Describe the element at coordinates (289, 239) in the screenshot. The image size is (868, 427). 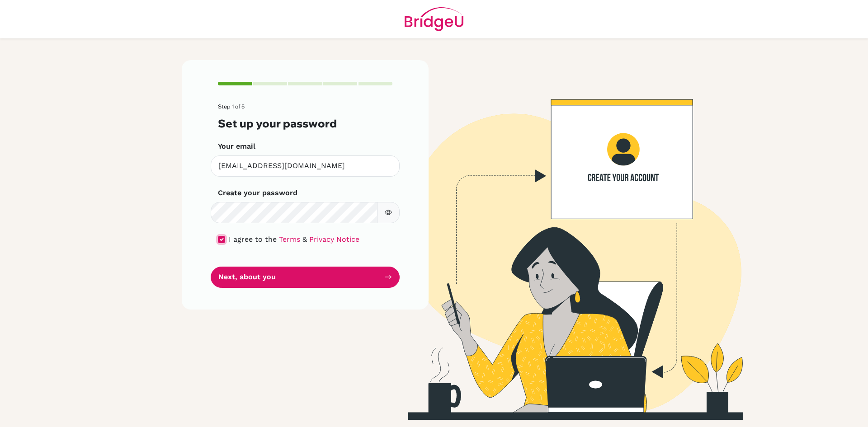
I see `a: Terms` at that location.